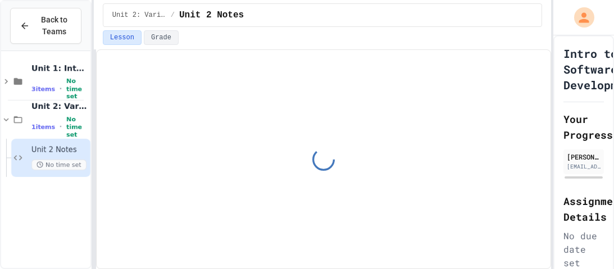 The height and width of the screenshot is (269, 614). What do you see at coordinates (43, 89) in the screenshot?
I see `span: 3 items` at bounding box center [43, 89].